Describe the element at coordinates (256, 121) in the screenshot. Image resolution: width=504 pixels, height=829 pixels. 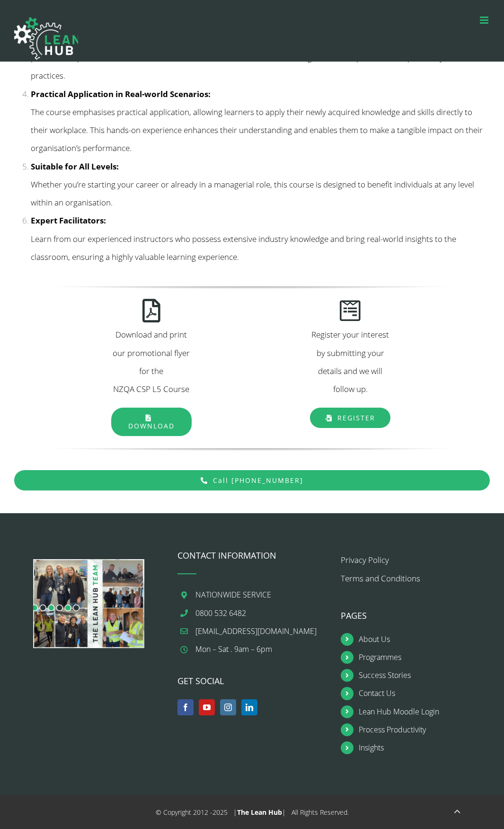
I see `span: The course emphasises practical application, allowing learners to apply their newly acquired know...` at that location.